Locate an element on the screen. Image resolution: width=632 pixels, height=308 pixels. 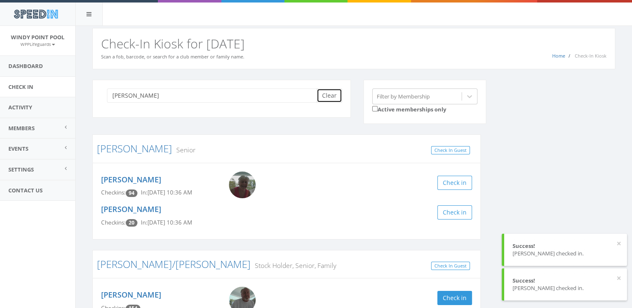
label: Active memberships only is located at coordinates (409, 109).